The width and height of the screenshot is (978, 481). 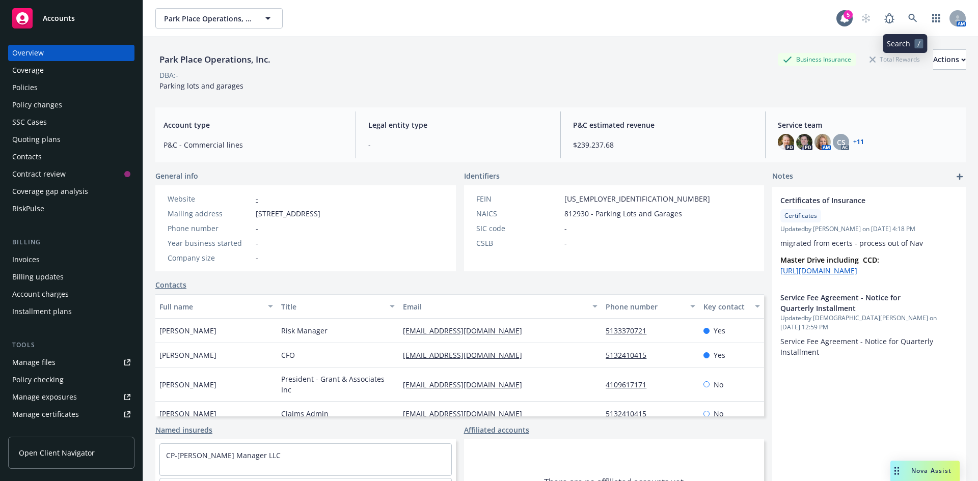 I want to click on div: Overview, so click(x=28, y=53).